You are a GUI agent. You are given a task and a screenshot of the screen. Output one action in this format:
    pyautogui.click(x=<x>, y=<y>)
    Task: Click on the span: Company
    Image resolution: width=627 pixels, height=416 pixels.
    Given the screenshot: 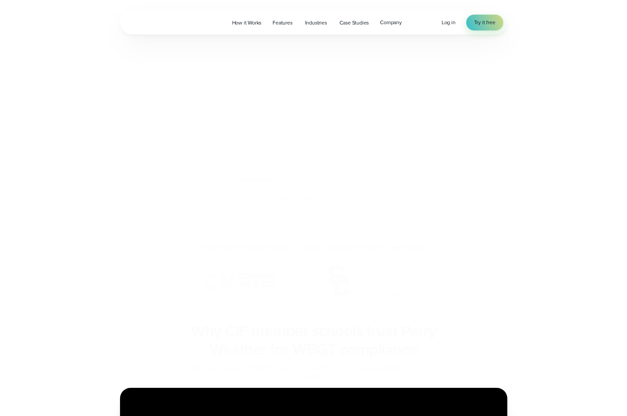 What is the action you would take?
    pyautogui.click(x=391, y=23)
    